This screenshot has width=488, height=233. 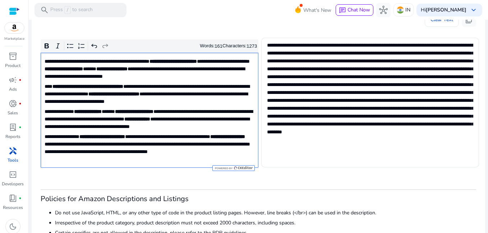 I want to click on div: Words: Characters:, so click(x=228, y=46).